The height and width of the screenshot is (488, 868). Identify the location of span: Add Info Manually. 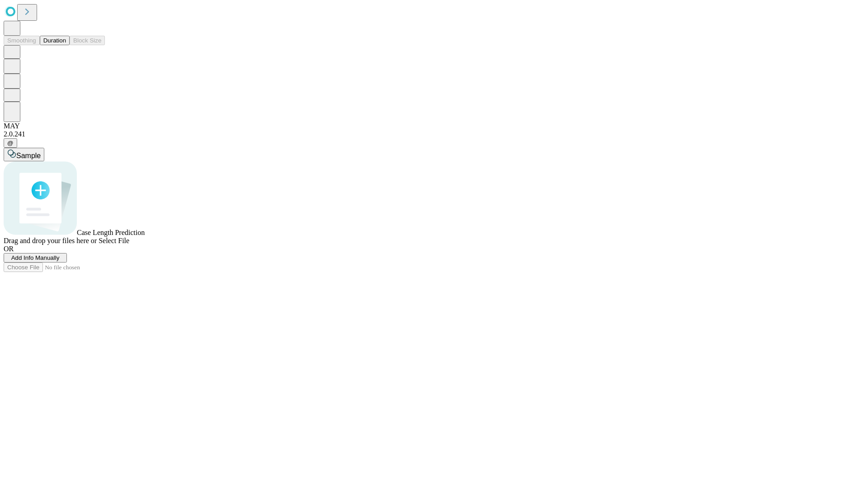
(35, 257).